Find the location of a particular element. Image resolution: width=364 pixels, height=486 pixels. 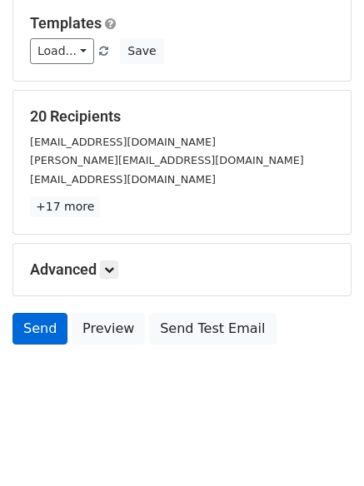

a: Templates is located at coordinates (66, 22).